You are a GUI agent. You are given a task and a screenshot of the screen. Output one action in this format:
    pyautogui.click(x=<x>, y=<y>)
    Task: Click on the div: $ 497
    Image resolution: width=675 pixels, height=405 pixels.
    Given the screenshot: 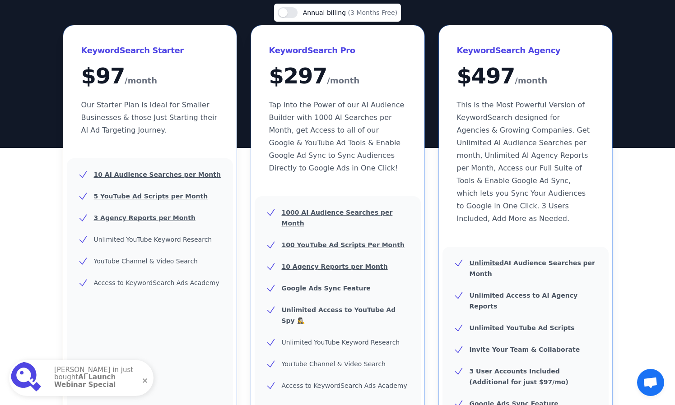 What is the action you would take?
    pyautogui.click(x=525, y=76)
    